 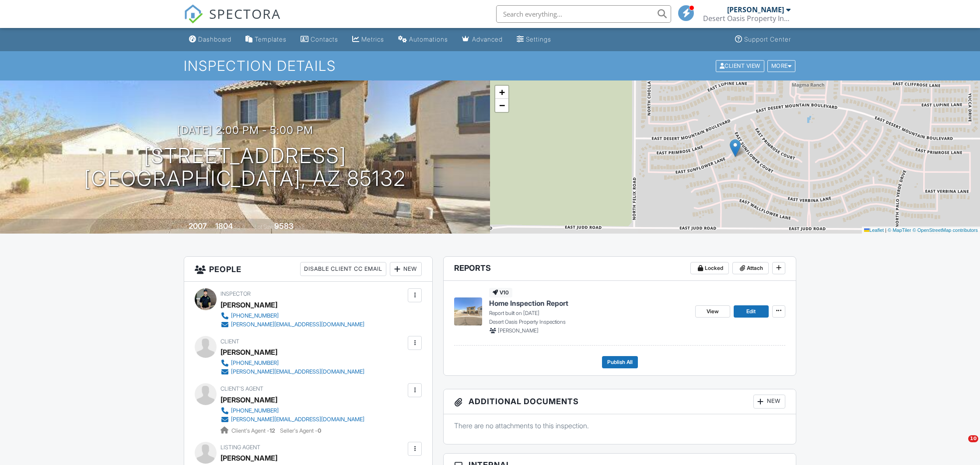 What do you see at coordinates (300, 227) in the screenshot?
I see `span: sq.ft.` at bounding box center [300, 227].